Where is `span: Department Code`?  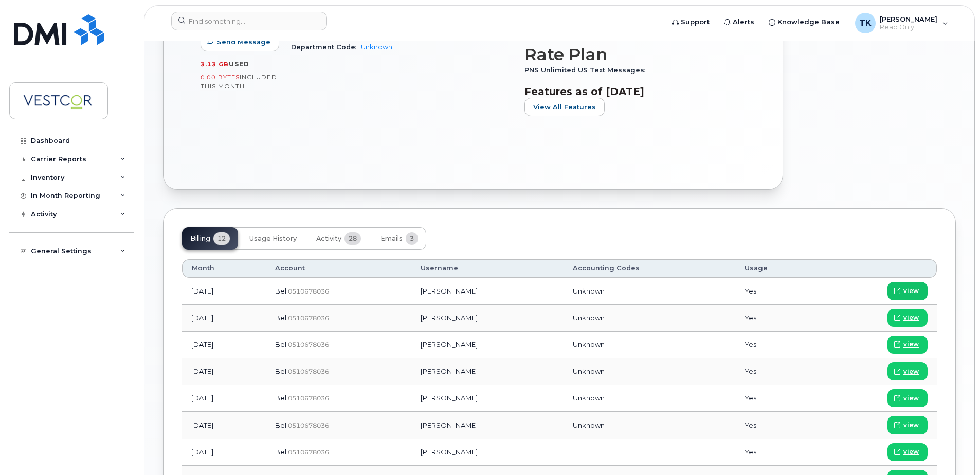
span: Department Code is located at coordinates (326, 47).